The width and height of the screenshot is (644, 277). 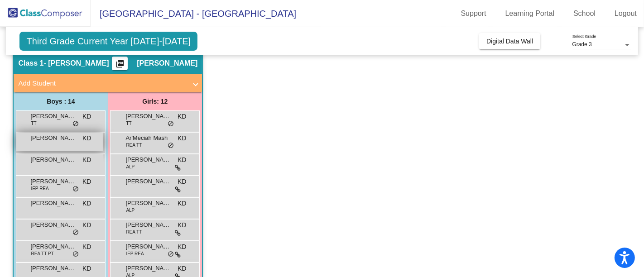 I want to click on div: Boys : 14, so click(x=61, y=101).